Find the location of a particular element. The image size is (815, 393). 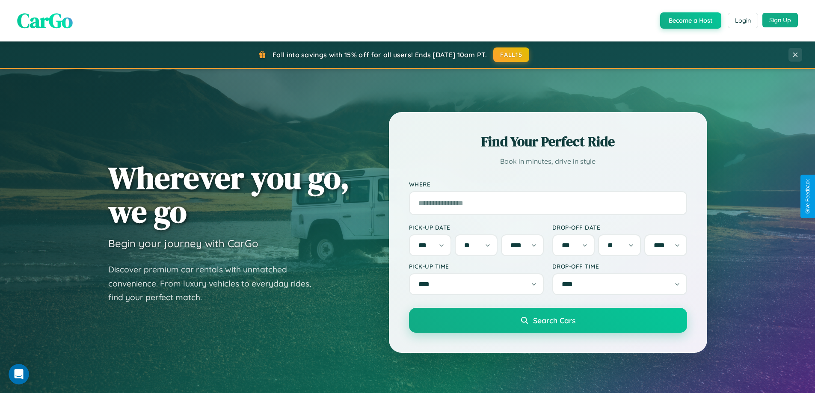

button: Login is located at coordinates (743, 21).